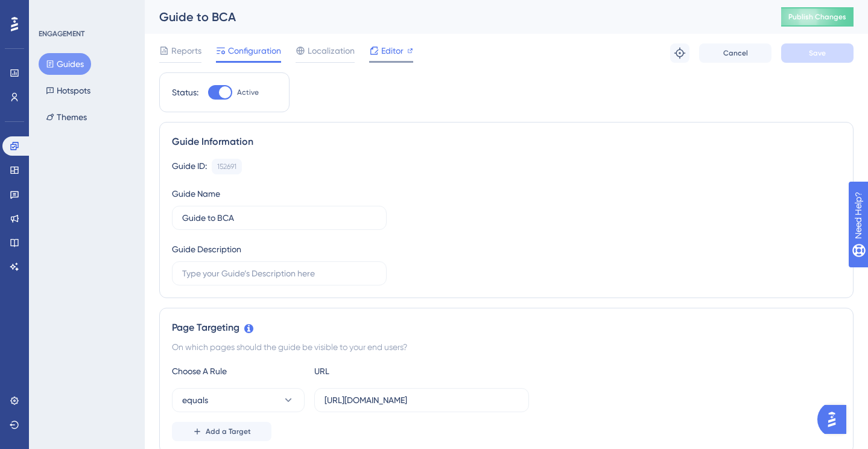  What do you see at coordinates (506, 142) in the screenshot?
I see `div: Guide Information` at bounding box center [506, 142].